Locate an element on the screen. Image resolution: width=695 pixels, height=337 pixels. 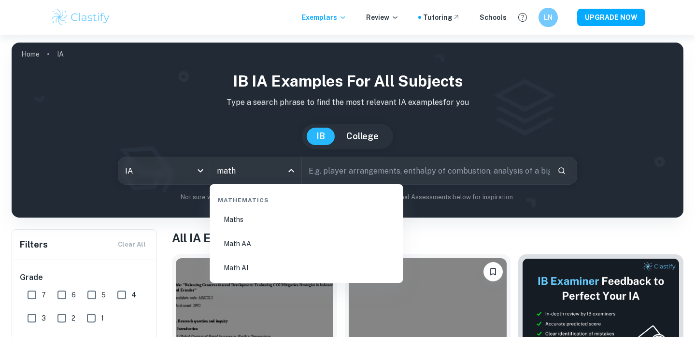
p: IA is located at coordinates (60, 54).